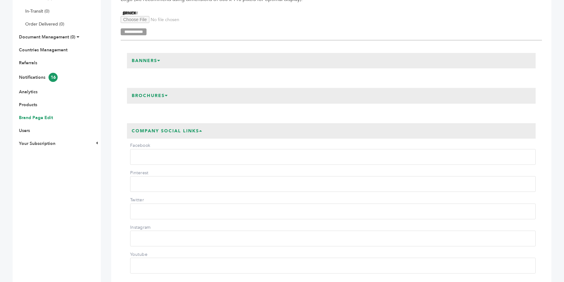 This screenshot has width=564, height=282. Describe the element at coordinates (152, 173) in the screenshot. I see `label: Pinterest` at that location.